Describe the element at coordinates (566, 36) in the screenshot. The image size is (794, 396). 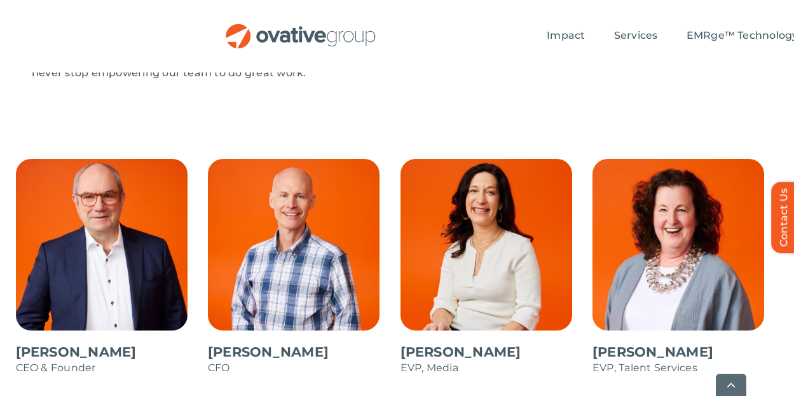
I see `a: Impact` at that location.